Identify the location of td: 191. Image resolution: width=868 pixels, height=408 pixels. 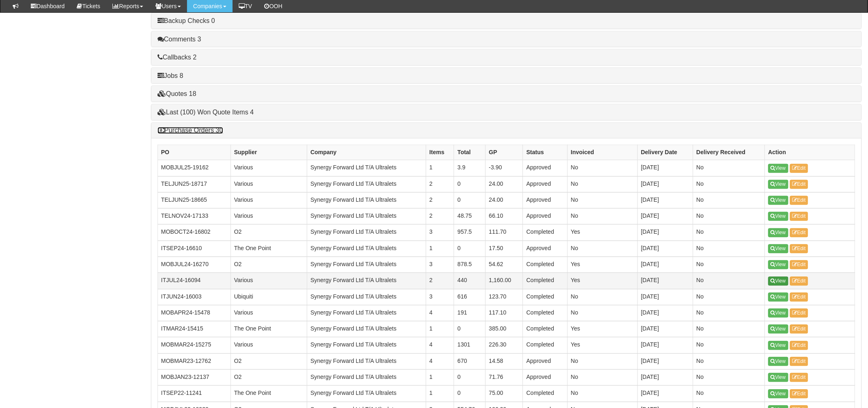
(470, 313).